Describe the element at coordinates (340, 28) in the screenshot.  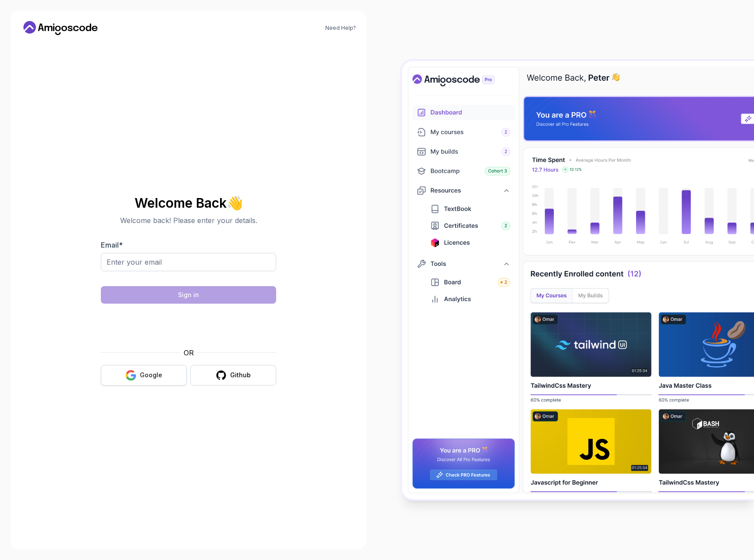
I see `a: Need Help?` at that location.